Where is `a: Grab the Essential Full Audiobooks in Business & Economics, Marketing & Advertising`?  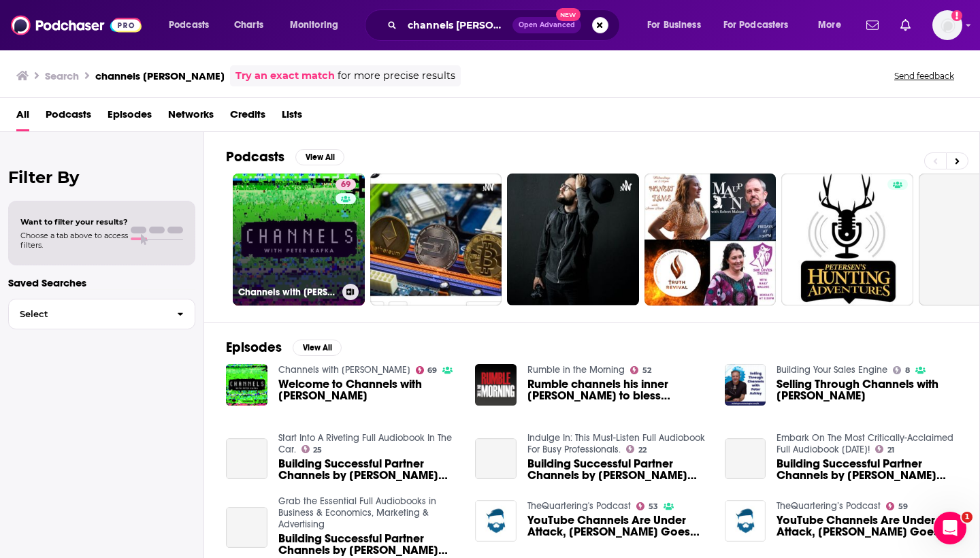 a: Grab the Essential Full Audiobooks in Business & Economics, Marketing & Advertising is located at coordinates (357, 513).